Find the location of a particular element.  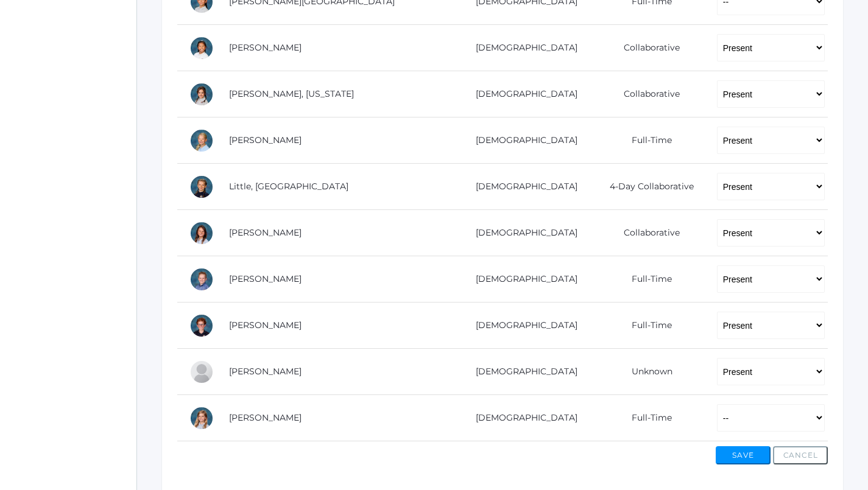

button: Save is located at coordinates (743, 455).